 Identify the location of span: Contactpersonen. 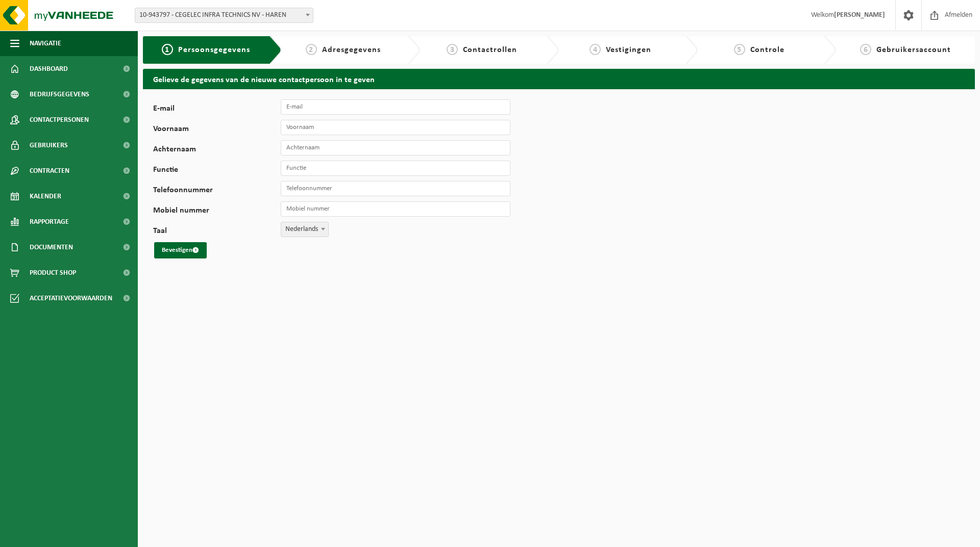
(59, 120).